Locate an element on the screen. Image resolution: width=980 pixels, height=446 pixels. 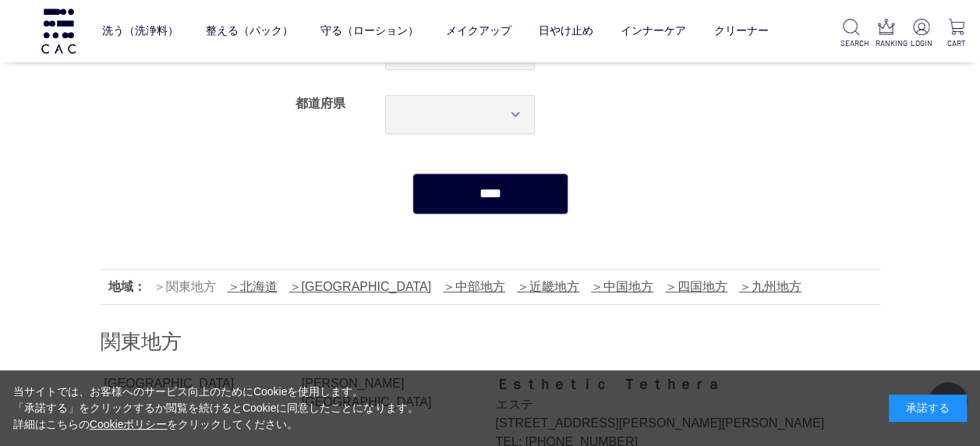
a: インナーケア is located at coordinates (653, 31).